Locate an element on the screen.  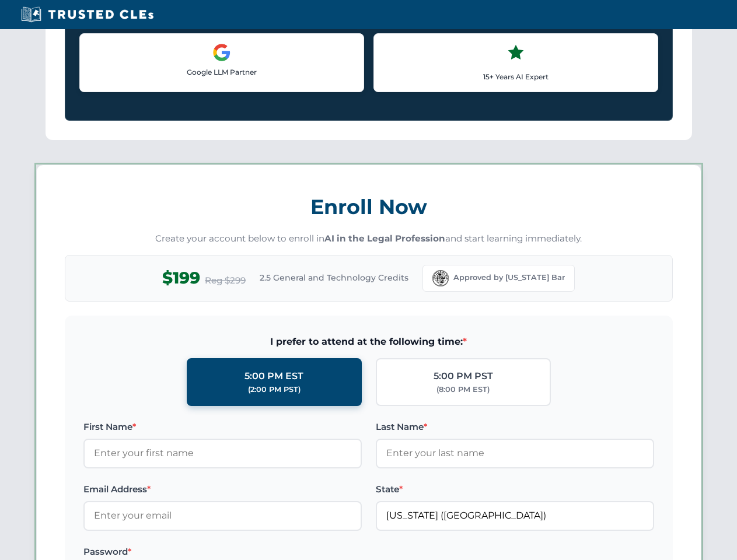
strong: AI in the Legal Profession is located at coordinates (385, 238).